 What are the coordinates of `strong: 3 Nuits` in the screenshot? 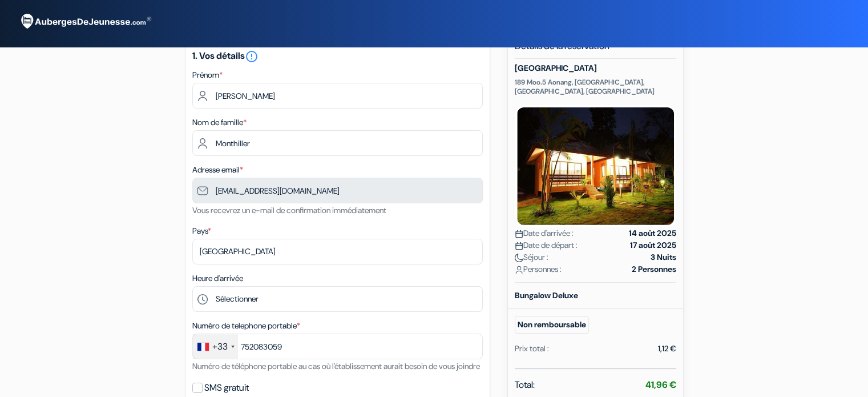 It's located at (663, 257).